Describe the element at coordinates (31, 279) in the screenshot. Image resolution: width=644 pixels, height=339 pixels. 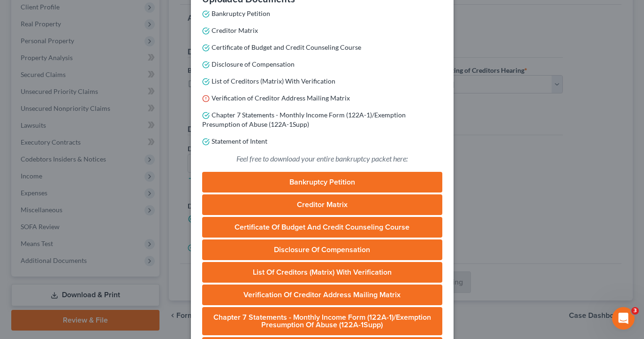
I see `span: Home` at that location.